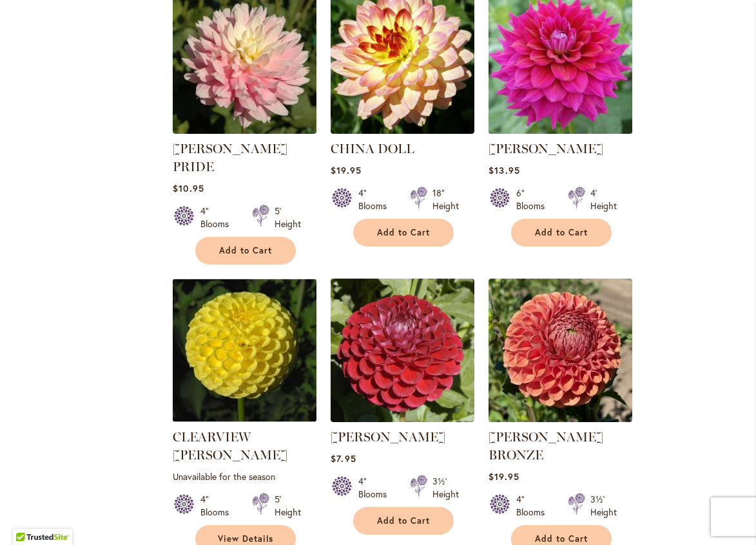 The width and height of the screenshot is (756, 545). Describe the element at coordinates (246, 539) in the screenshot. I see `span: View Details` at that location.